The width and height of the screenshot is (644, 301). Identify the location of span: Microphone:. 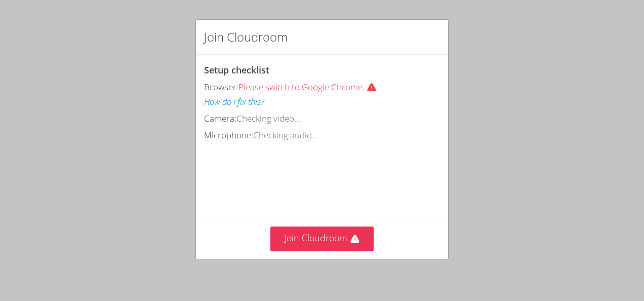
(229, 135).